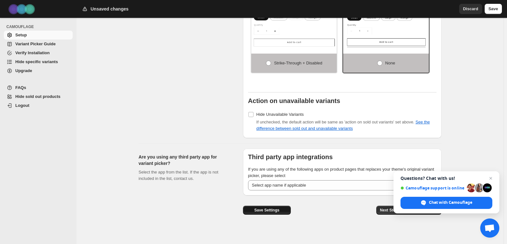 This screenshot has width=507, height=244. I want to click on span: Upgrade, so click(24, 71).